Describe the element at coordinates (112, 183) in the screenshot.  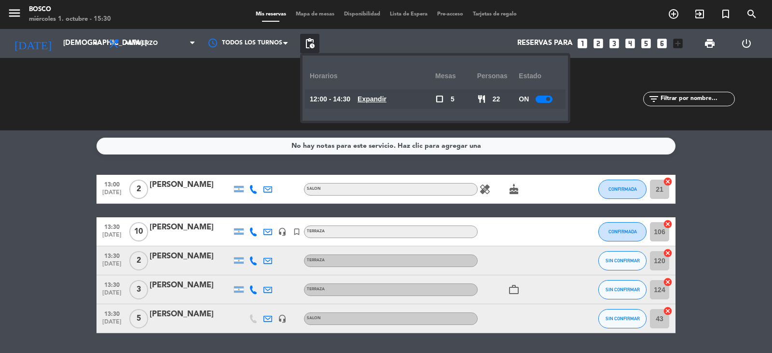
I see `span: 13:00` at that location.